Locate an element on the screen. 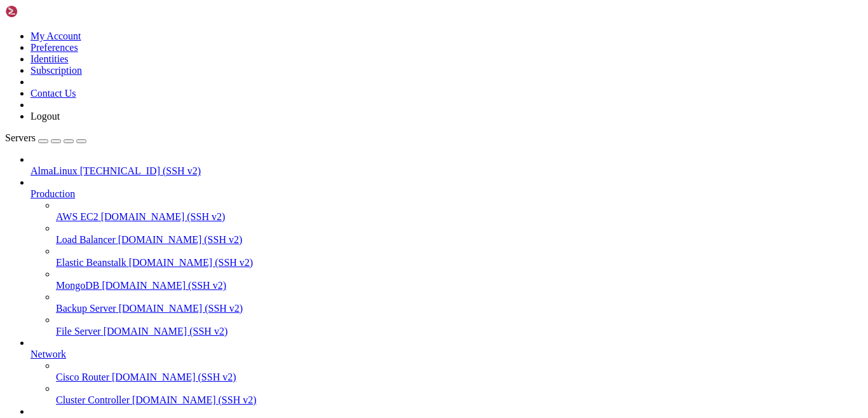  a: Identities is located at coordinates (49, 58).